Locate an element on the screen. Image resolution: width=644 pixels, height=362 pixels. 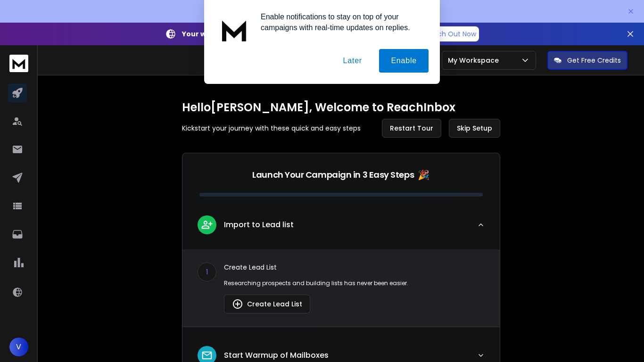
button: Restart Tour is located at coordinates (411, 128).